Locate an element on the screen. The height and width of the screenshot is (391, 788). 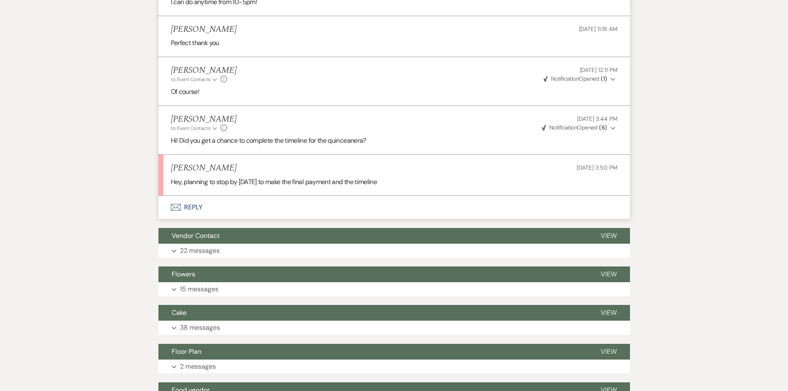
p: 15 messages is located at coordinates (199, 289).